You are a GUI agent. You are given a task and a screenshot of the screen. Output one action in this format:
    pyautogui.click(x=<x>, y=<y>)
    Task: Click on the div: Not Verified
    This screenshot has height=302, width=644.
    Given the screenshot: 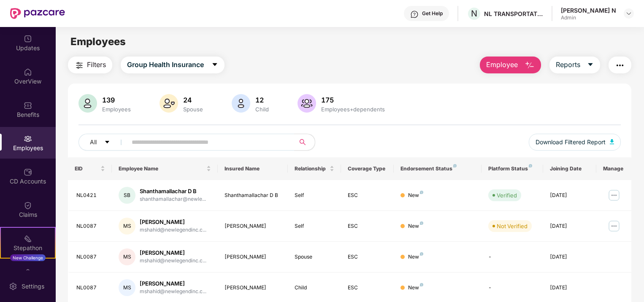 What is the action you would take?
    pyautogui.click(x=512, y=227)
    